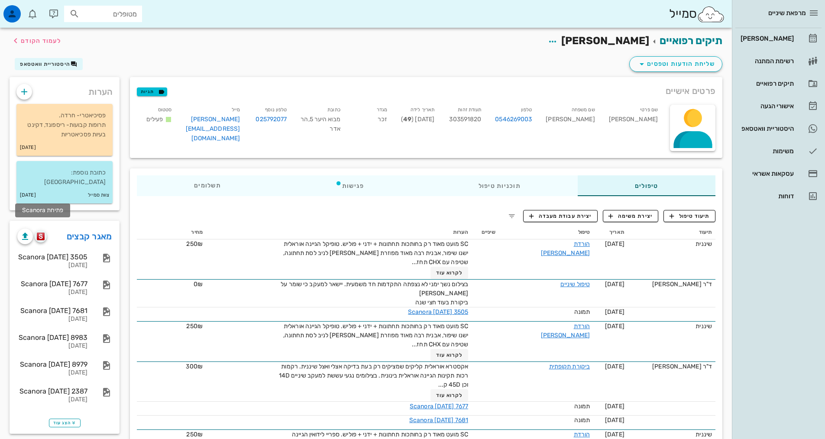 The image size is (825, 439). I want to click on a: רשימת המתנה, so click(779, 61).